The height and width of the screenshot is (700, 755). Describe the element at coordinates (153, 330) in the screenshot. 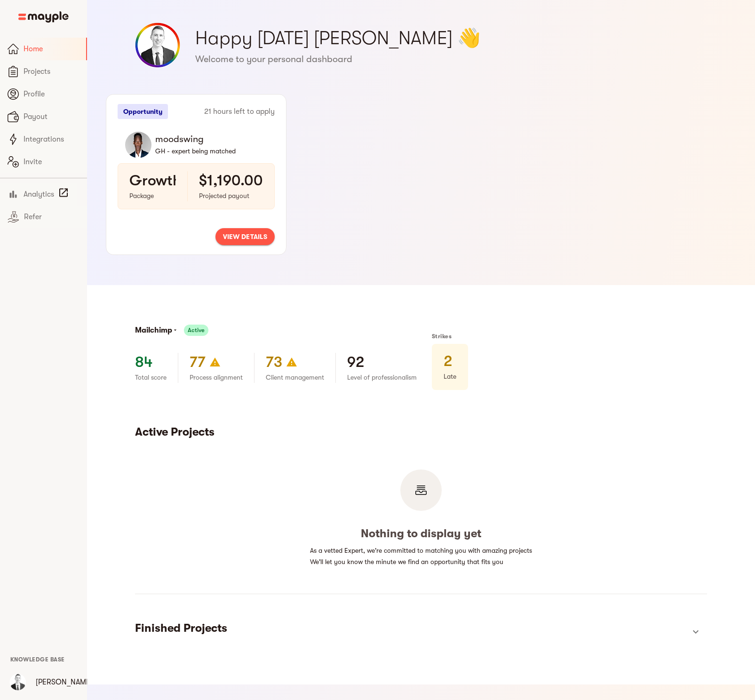

I see `h6: Mailchimp` at that location.